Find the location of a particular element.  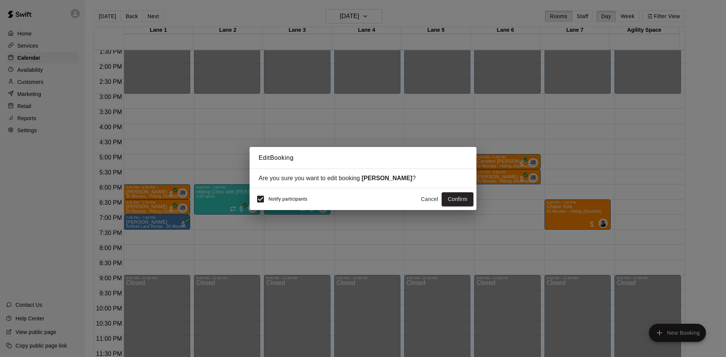

button: Cancel is located at coordinates (430, 199).